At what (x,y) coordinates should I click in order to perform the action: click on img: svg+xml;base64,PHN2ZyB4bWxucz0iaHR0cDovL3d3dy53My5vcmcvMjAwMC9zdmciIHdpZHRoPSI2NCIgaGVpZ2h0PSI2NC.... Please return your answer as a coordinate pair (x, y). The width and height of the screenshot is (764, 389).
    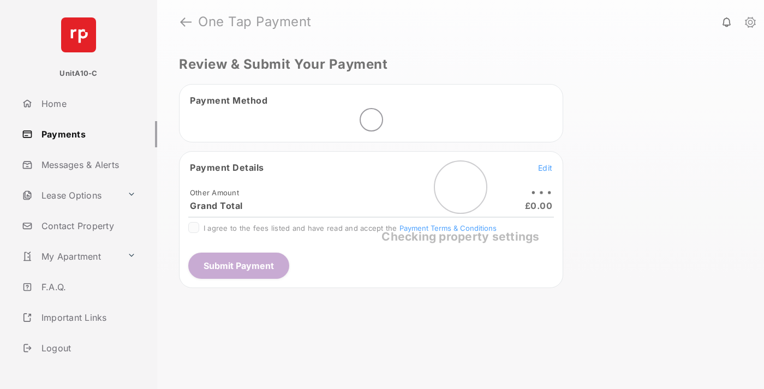
    Looking at the image, I should click on (79, 35).